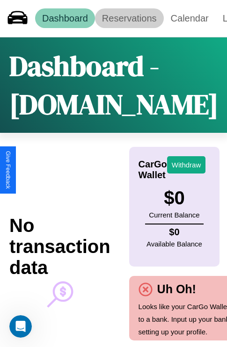  What do you see at coordinates (174, 232) in the screenshot?
I see `h4: $ 0` at bounding box center [174, 232].